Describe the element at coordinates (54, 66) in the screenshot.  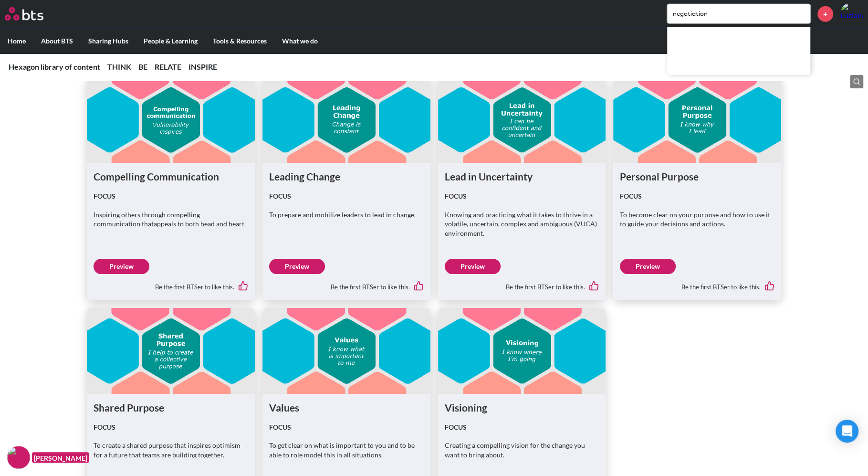
I see `a: Hexagon library of content` at that location.